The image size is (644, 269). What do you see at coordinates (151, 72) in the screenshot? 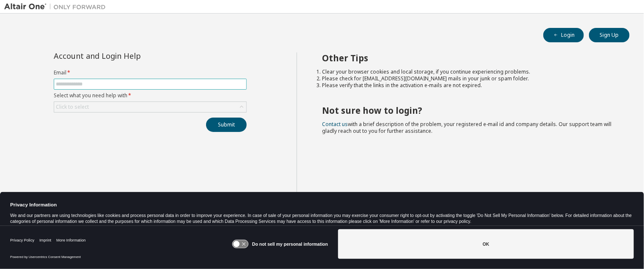
I see `label: Email` at bounding box center [151, 72].